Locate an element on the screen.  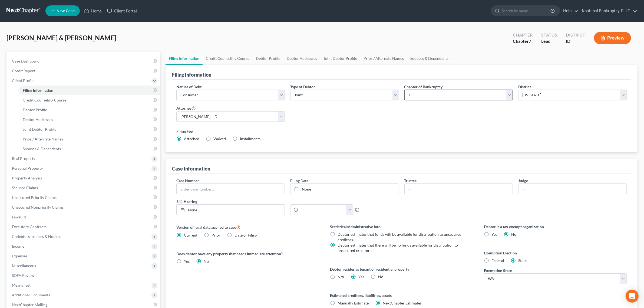
a: Case Dashboard is located at coordinates (84, 61).